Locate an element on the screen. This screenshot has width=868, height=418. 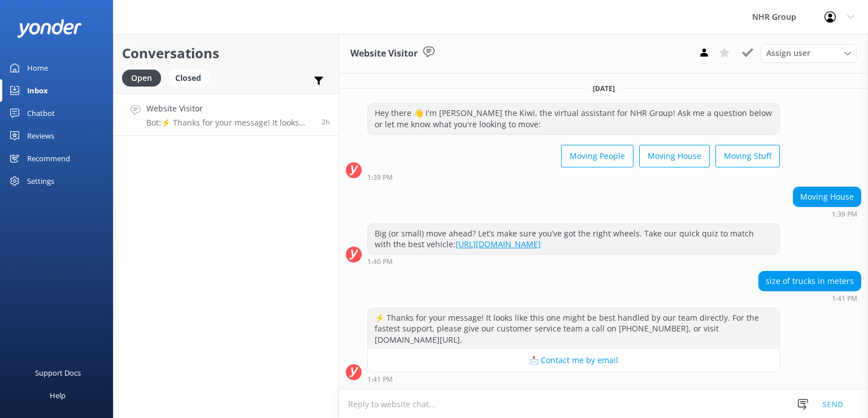
button: Moving People is located at coordinates (597, 156).